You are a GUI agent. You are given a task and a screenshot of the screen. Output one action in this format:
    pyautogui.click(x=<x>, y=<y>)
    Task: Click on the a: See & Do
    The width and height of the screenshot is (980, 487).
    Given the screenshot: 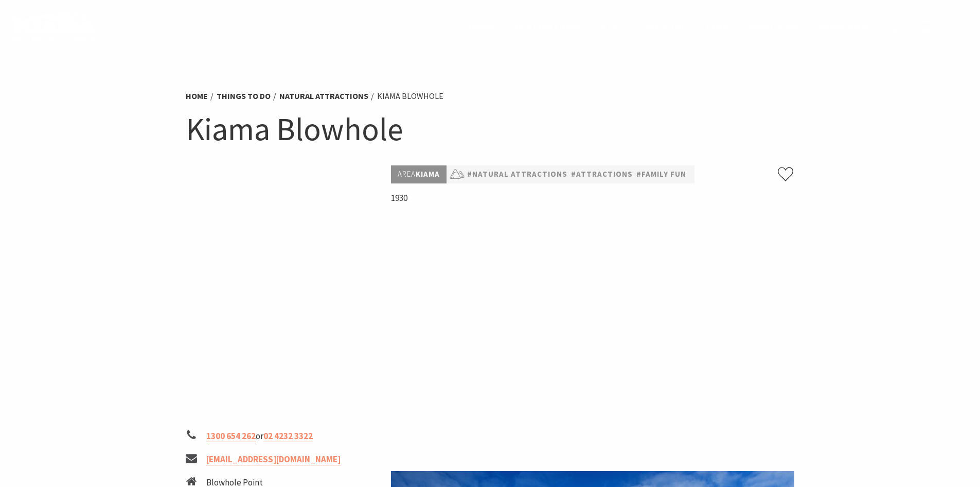 What is the action you would take?
    pyautogui.click(x=664, y=26)
    